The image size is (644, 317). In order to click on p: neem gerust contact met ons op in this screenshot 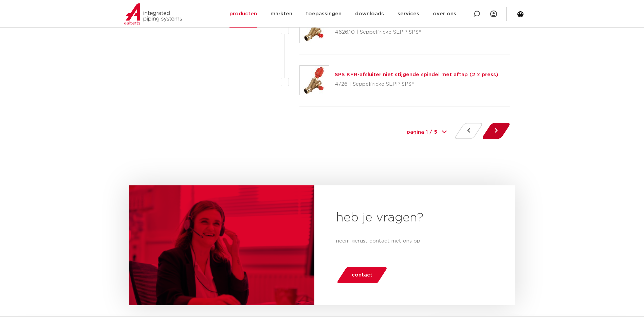, I will do `click(415, 241)`.